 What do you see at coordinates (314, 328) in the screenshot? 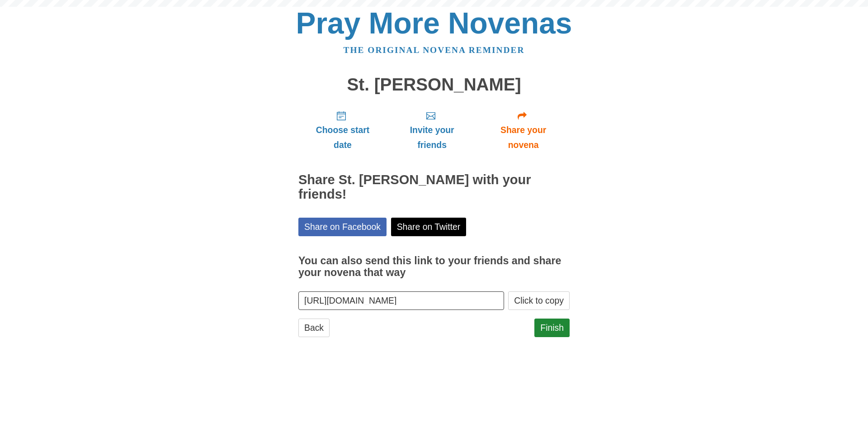
I see `a: Back` at bounding box center [314, 328].